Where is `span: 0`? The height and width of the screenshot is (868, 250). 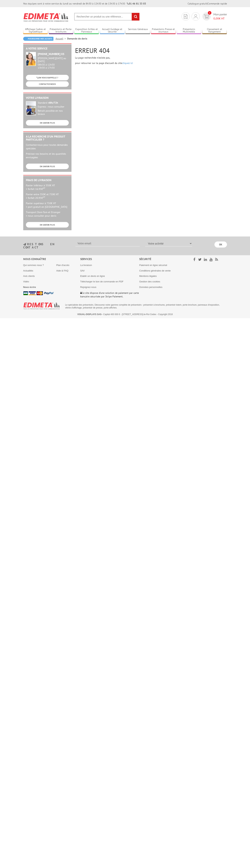
span: 0 is located at coordinates (210, 13).